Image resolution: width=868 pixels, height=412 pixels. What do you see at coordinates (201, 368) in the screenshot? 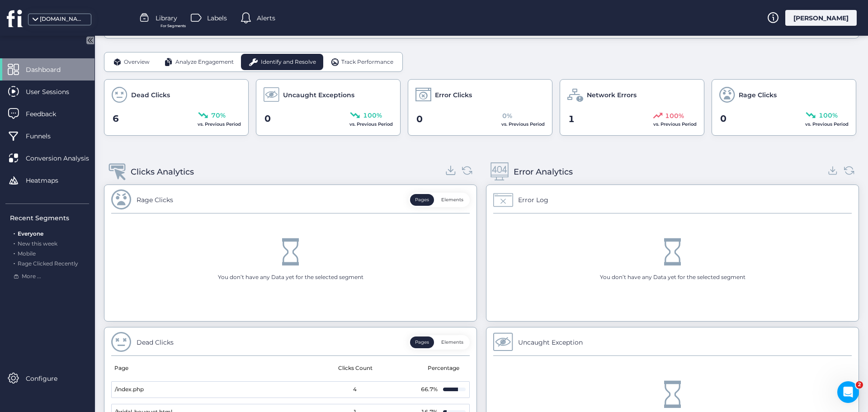
I see `mat-header-cell: Page` at bounding box center [201, 368].